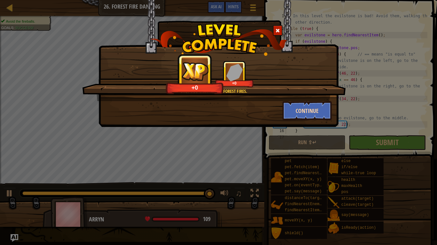 The image size is (437, 245). I want to click on div: Only you can prevent forest fires., so click(213, 91).